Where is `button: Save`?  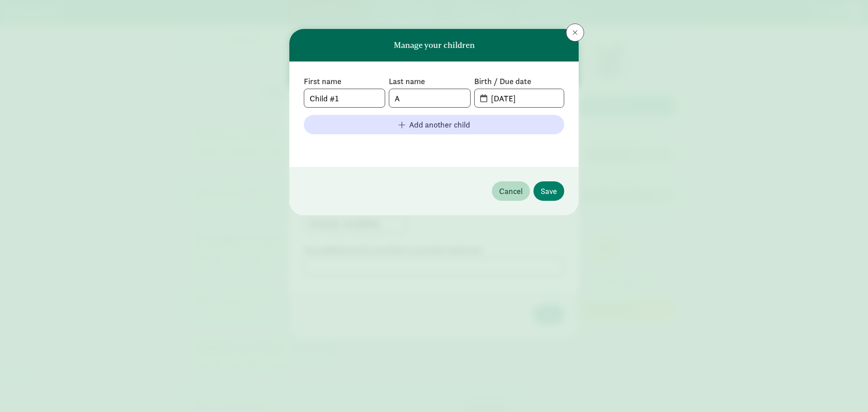
button: Save is located at coordinates (549, 191).